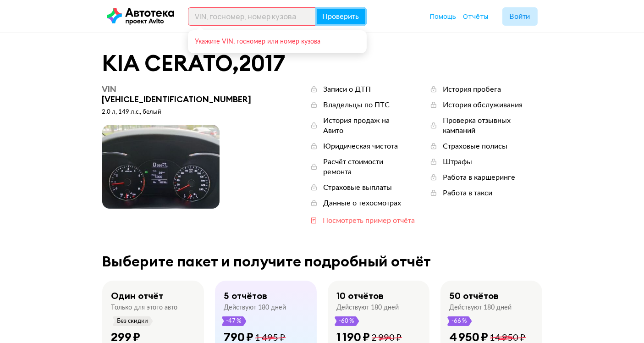  Describe the element at coordinates (476, 17) in the screenshot. I see `a: Отчёты` at that location.